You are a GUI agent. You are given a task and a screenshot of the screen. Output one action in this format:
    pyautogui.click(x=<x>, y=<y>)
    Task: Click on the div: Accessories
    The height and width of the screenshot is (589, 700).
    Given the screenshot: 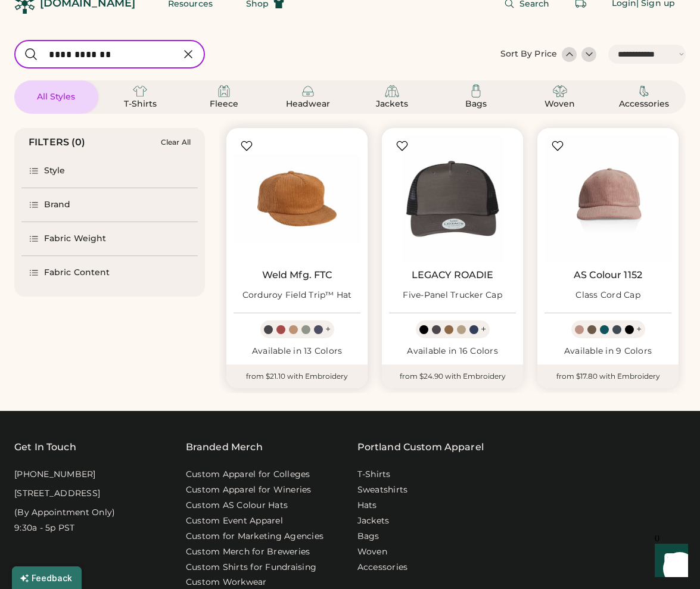 What is the action you would take?
    pyautogui.click(x=644, y=104)
    